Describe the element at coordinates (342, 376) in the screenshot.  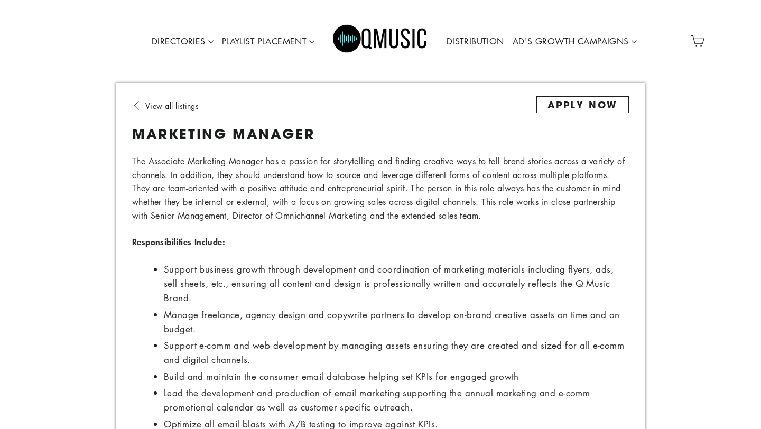
I see `span: Build and maintain the consumer email database helping set KPIs for engaged growth` at that location.